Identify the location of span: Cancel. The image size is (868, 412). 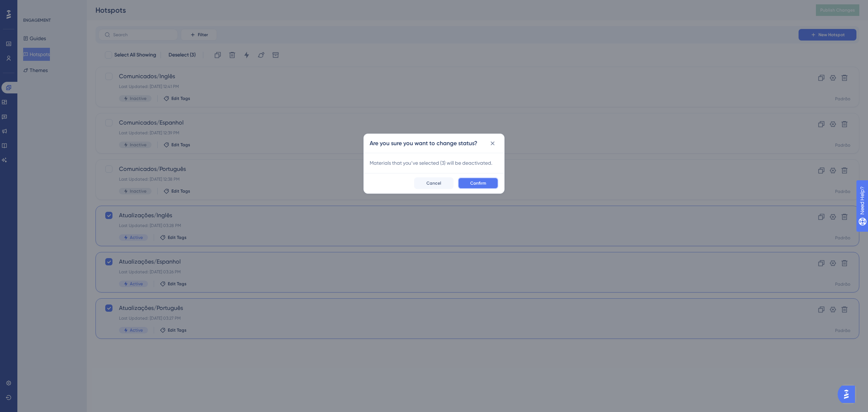
(433, 183).